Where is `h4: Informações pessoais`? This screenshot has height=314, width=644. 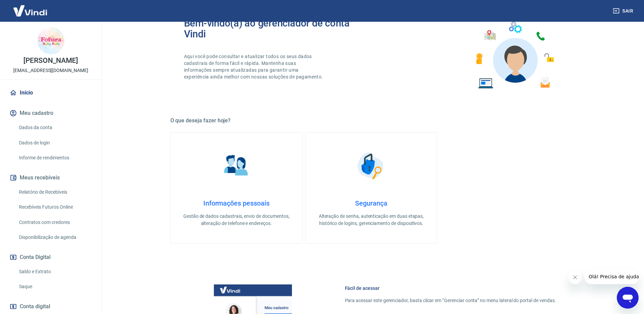 h4: Informações pessoais is located at coordinates (236, 203).